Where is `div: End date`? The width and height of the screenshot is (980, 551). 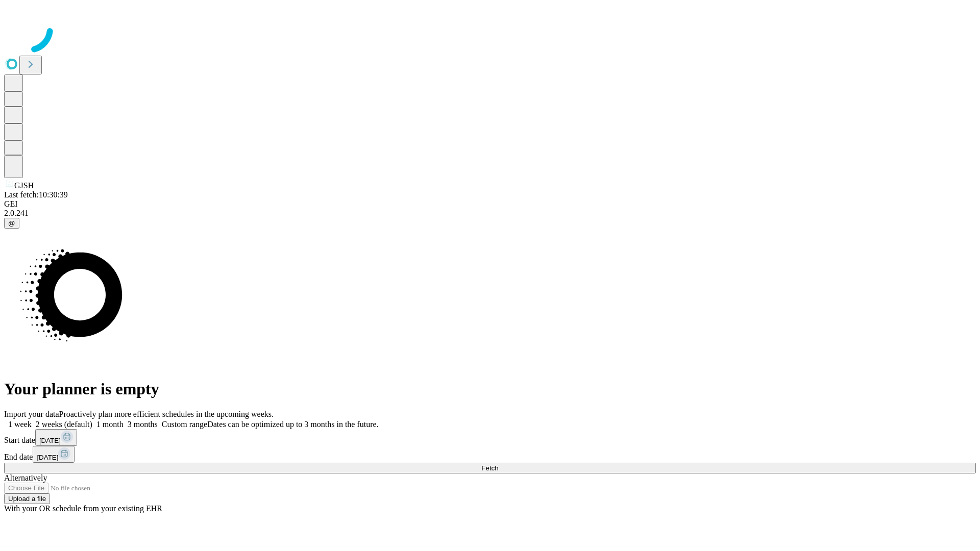
div: End date is located at coordinates (490, 454).